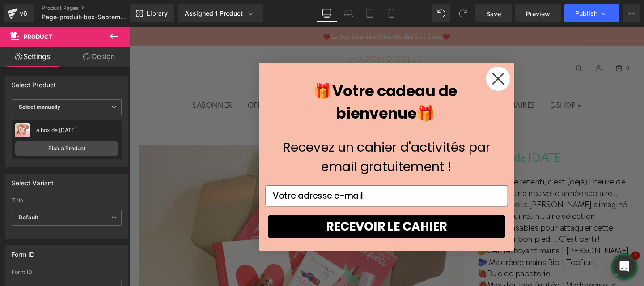  I want to click on button: More, so click(631, 13).